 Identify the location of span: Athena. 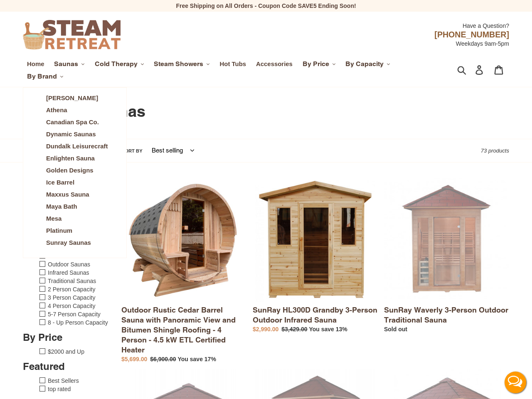
(57, 110).